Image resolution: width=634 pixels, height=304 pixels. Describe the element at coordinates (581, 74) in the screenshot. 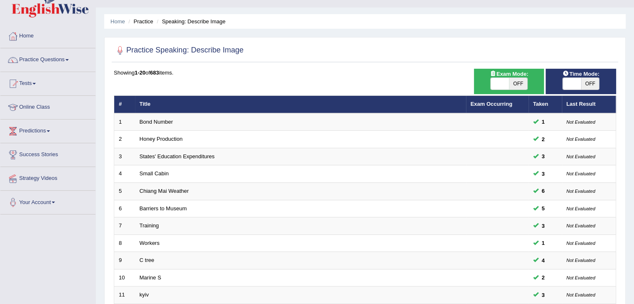

I see `span: Time Mode:` at that location.